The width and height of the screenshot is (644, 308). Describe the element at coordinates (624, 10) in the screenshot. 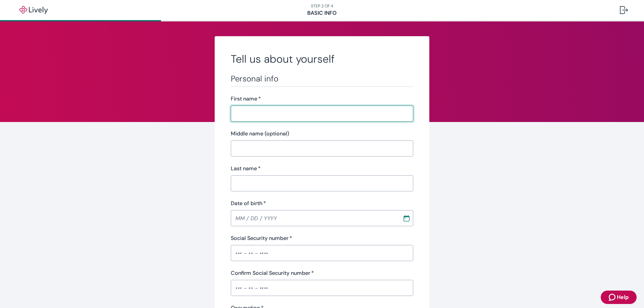

I see `button: Log out` at that location.